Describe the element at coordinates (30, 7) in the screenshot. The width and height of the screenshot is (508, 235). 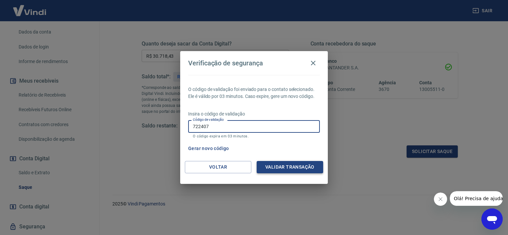
I see `span: Olá! Precisa de ajuda?` at that location.